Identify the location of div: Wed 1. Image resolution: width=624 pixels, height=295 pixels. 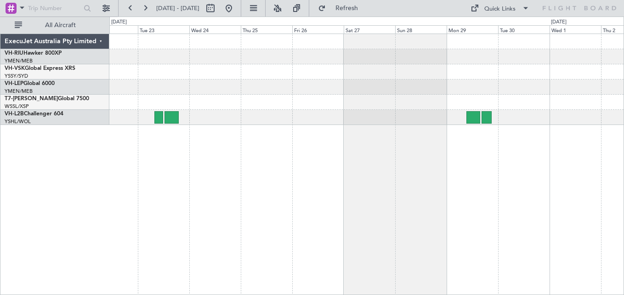
(575, 29).